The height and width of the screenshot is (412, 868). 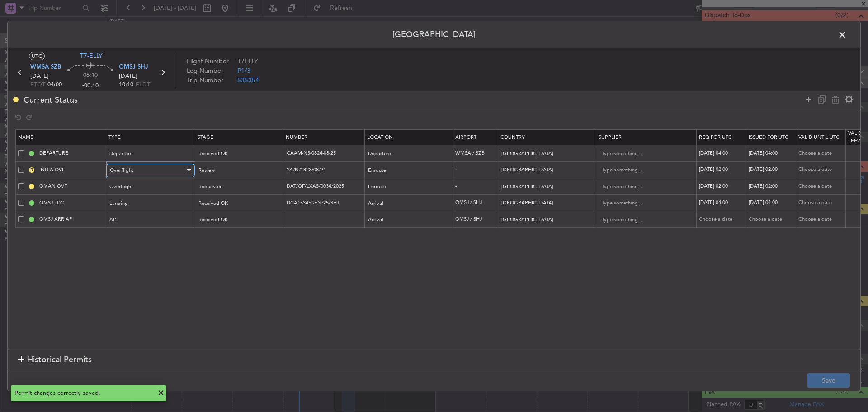 What do you see at coordinates (715, 137) in the screenshot?
I see `span: Req For Utc` at bounding box center [715, 137].